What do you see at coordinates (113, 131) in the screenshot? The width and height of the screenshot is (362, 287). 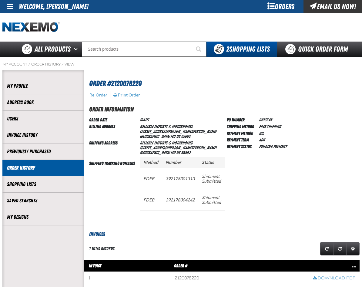 I see `td: Billing Address` at bounding box center [113, 131].